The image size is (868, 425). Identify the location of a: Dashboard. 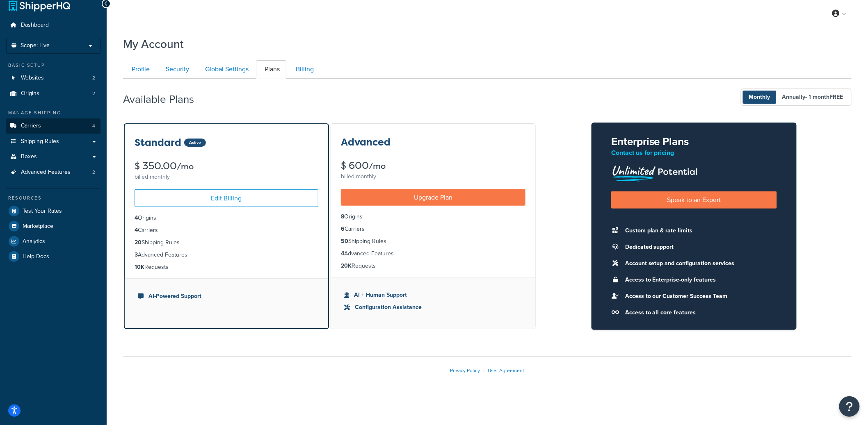
(54, 25).